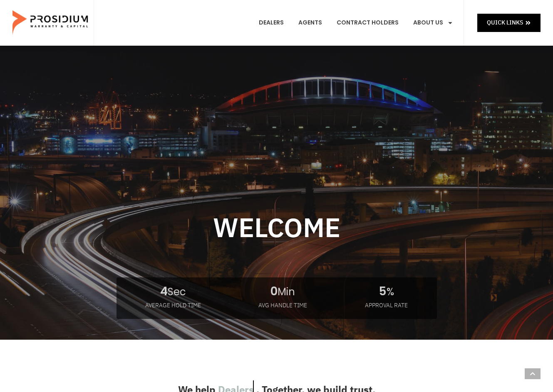 This screenshot has width=553, height=392. I want to click on nav: Menu, so click(355, 23).